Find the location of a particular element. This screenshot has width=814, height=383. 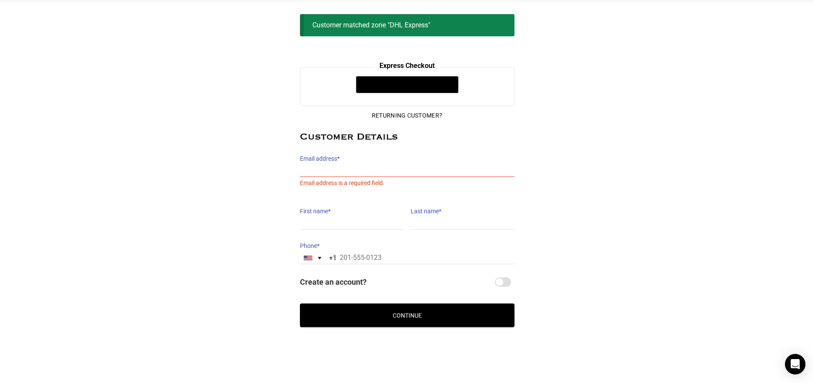

label: Last name is located at coordinates (462, 211).